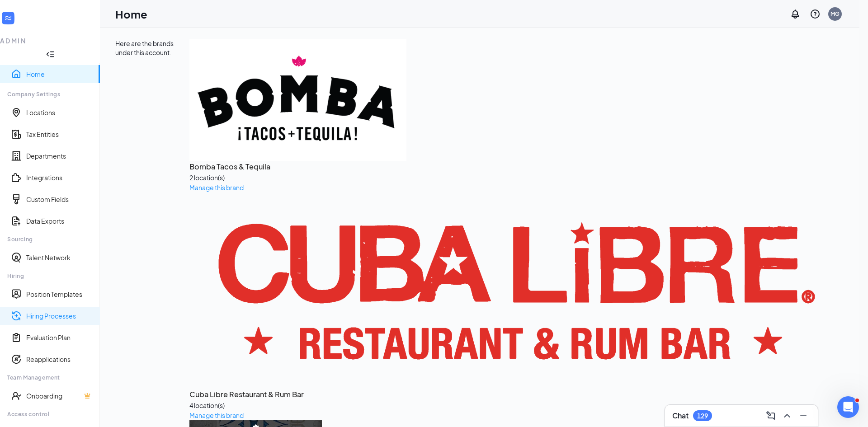 This screenshot has width=868, height=427. I want to click on div: 2 location(s), so click(517, 177).